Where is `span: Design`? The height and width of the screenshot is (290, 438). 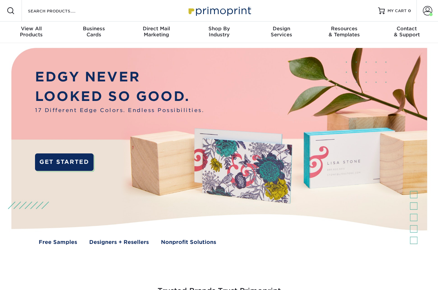
span: Design is located at coordinates (281, 29).